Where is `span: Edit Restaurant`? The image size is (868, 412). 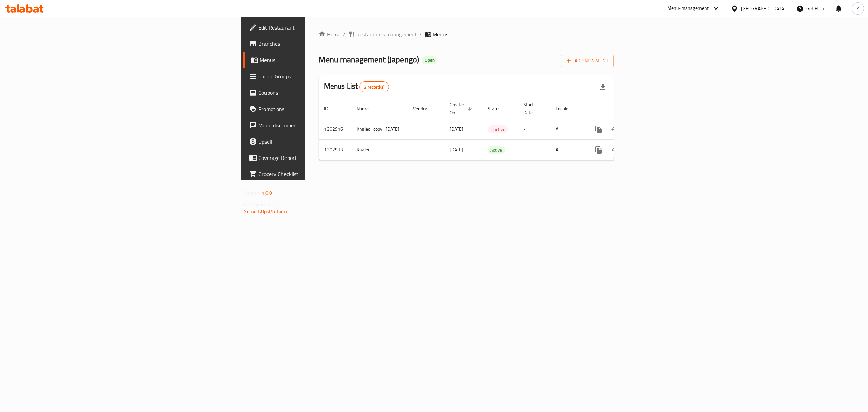 span: Edit Restaurant is located at coordinates (319, 27).